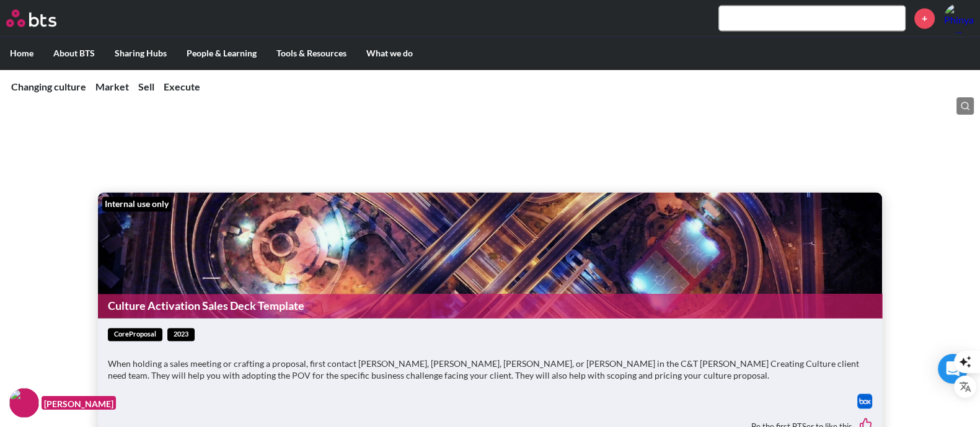 The width and height of the screenshot is (980, 427). What do you see at coordinates (389, 53) in the screenshot?
I see `label: What we do` at bounding box center [389, 53].